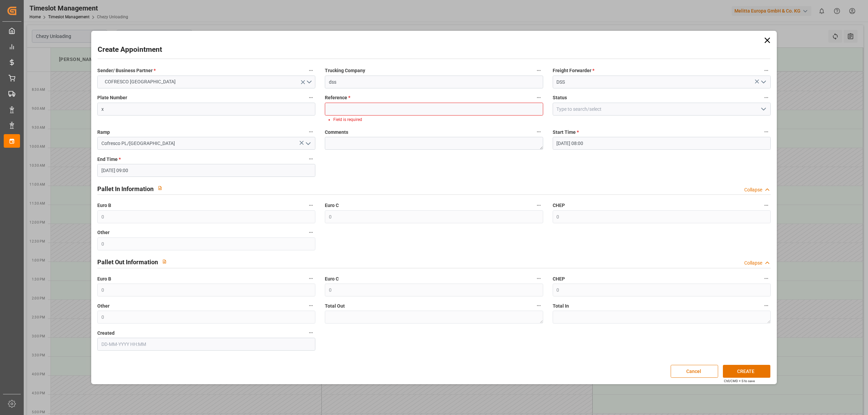 This screenshot has height=415, width=868. Describe the element at coordinates (126, 70) in the screenshot. I see `span: Sender/ Business Partner` at that location.